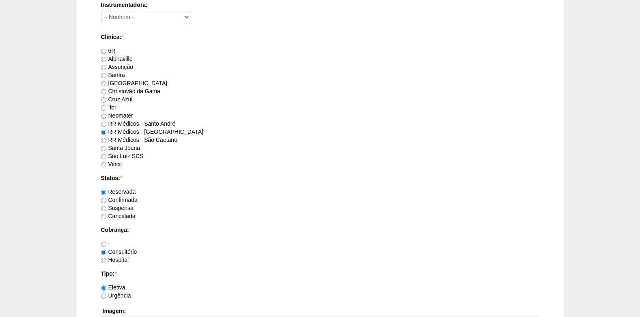  I want to click on label: Christovão da Gama, so click(131, 91).